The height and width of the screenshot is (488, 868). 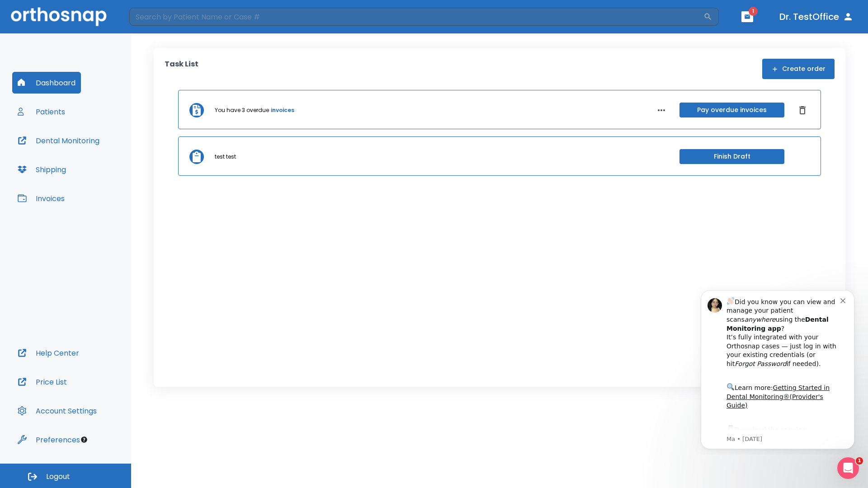 I want to click on button: Dashboard, so click(x=47, y=83).